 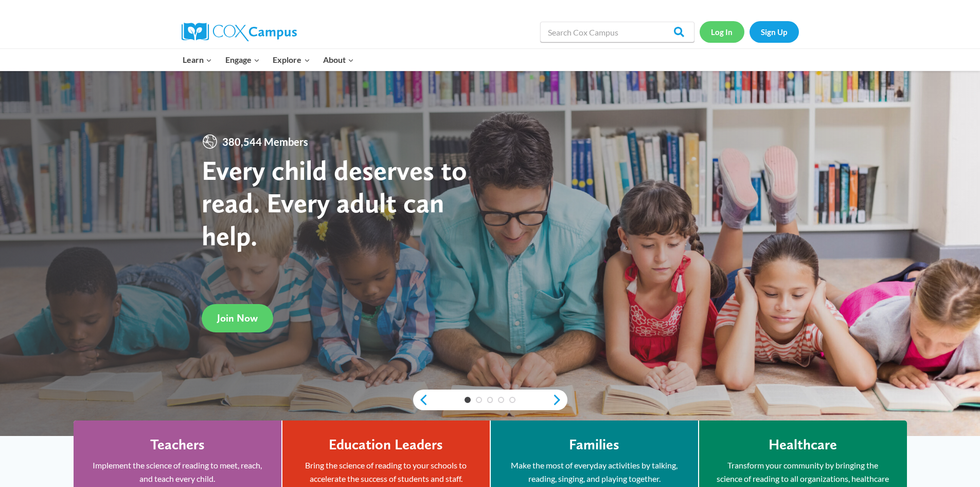 What do you see at coordinates (749, 32) in the screenshot?
I see `nav: Secondary Navigation` at bounding box center [749, 32].